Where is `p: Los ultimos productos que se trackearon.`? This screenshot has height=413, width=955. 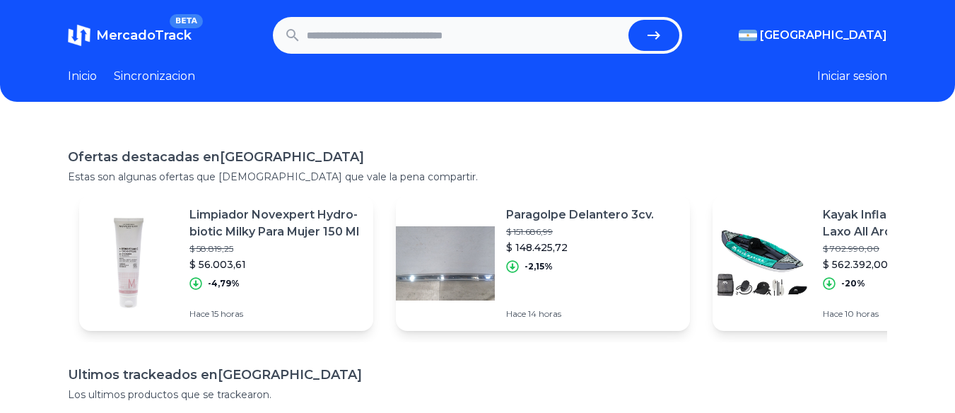
p: Los ultimos productos que se trackearon. is located at coordinates (477, 394).